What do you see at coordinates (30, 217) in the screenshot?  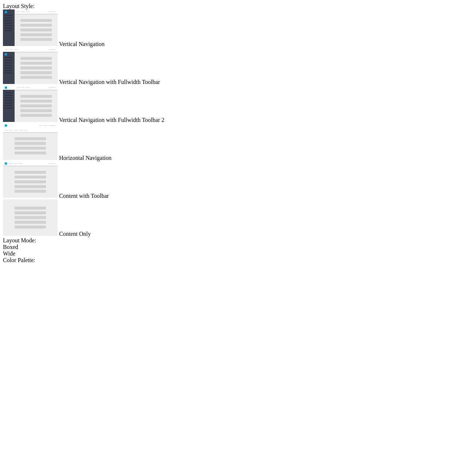 I see `img: content-only.jpg` at bounding box center [30, 217].